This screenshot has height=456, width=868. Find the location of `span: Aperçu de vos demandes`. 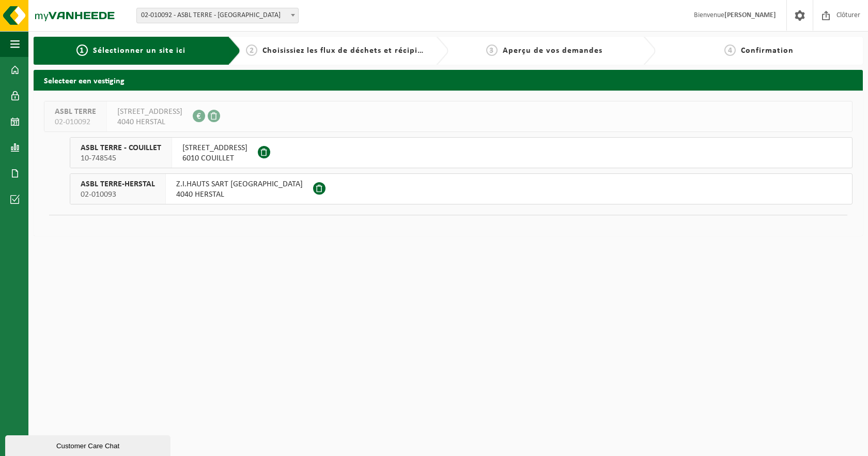

span: Aperçu de vos demandes is located at coordinates (552, 51).